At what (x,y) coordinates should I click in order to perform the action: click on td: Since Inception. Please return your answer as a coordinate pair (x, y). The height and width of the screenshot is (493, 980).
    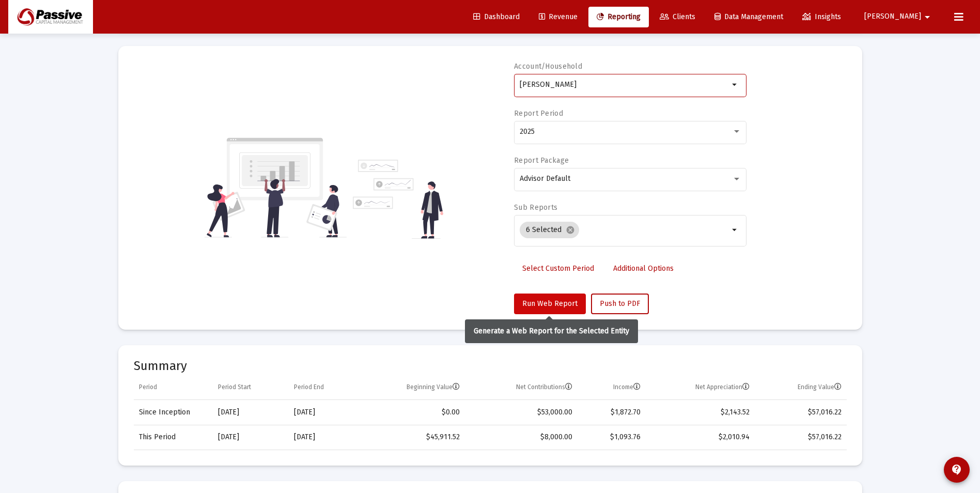
    Looking at the image, I should click on (173, 412).